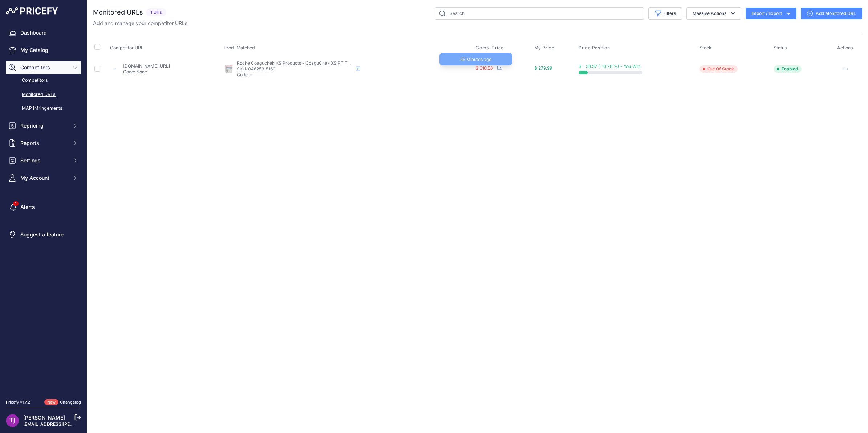 Image resolution: width=868 pixels, height=433 pixels. I want to click on button: Comp. Price, so click(491, 48).